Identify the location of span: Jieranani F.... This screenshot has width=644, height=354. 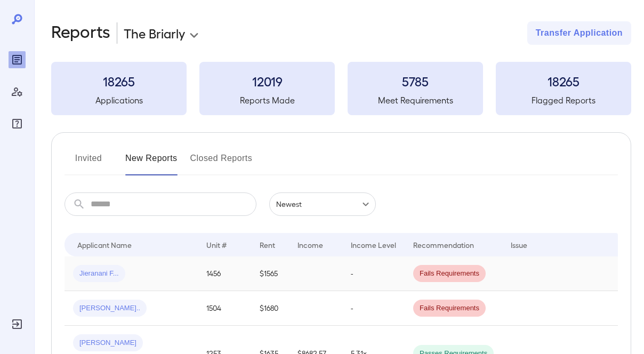
(99, 273).